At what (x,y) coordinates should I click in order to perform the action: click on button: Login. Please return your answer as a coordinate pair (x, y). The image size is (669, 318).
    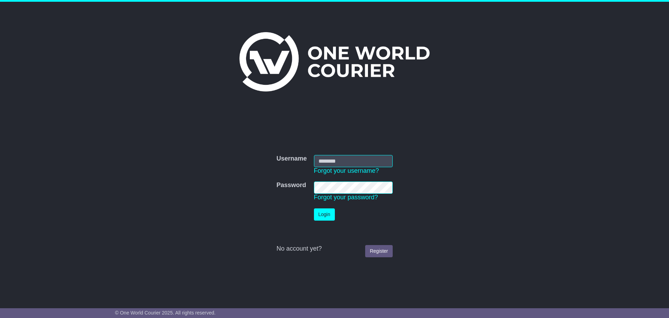
    Looking at the image, I should click on (325, 214).